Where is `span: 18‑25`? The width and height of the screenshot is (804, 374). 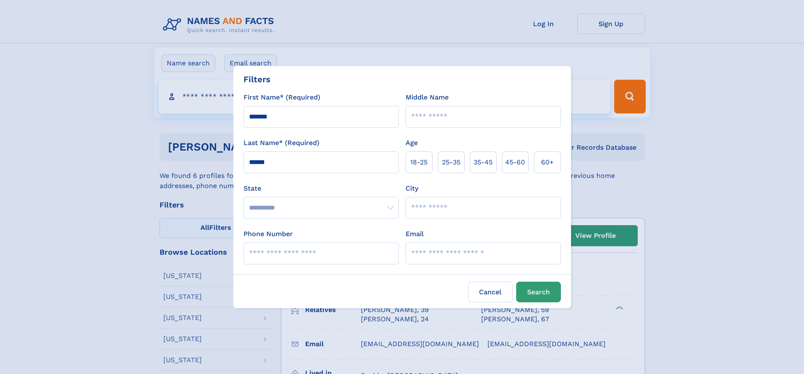
span: 18‑25 is located at coordinates (419, 162).